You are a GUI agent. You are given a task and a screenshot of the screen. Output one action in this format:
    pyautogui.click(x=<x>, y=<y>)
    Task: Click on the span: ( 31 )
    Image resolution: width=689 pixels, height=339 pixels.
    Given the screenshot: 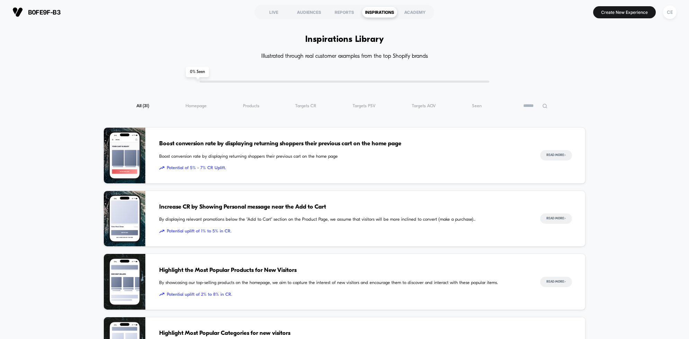 What is the action you would take?
    pyautogui.click(x=146, y=106)
    